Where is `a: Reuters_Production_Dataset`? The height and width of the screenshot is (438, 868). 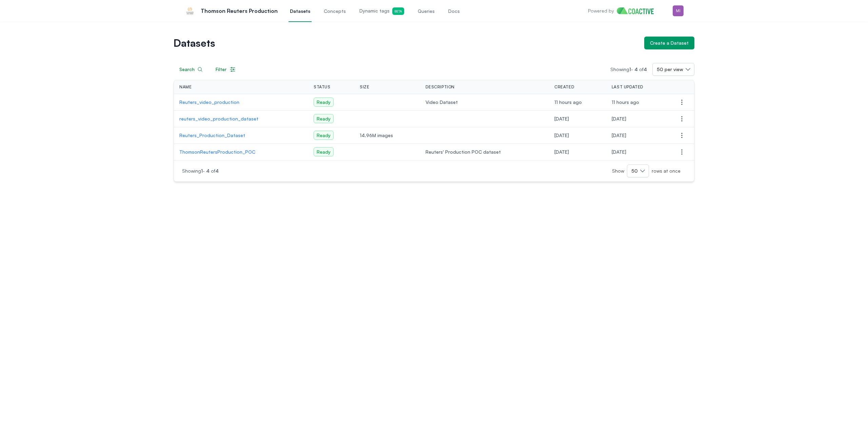
a: Reuters_Production_Dataset is located at coordinates (241, 136).